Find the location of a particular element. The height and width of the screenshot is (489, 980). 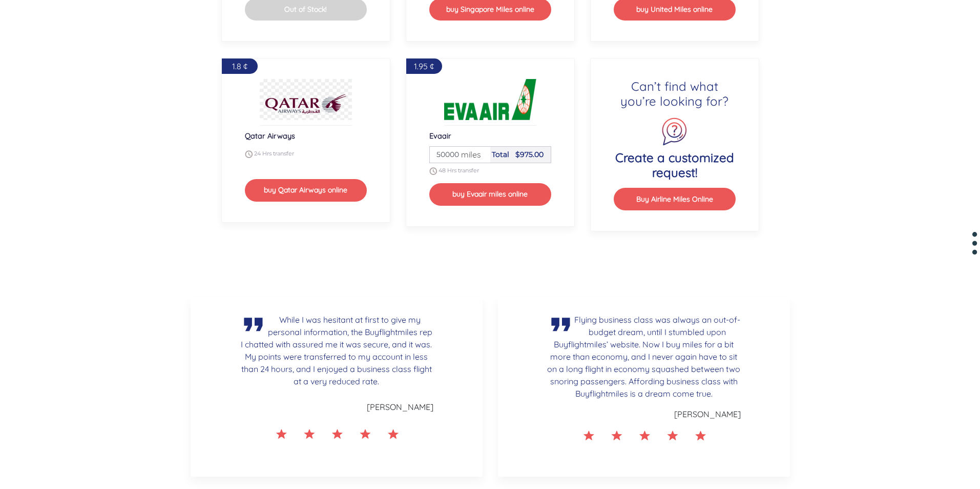

button: buy Evaair miles online is located at coordinates (490, 194).